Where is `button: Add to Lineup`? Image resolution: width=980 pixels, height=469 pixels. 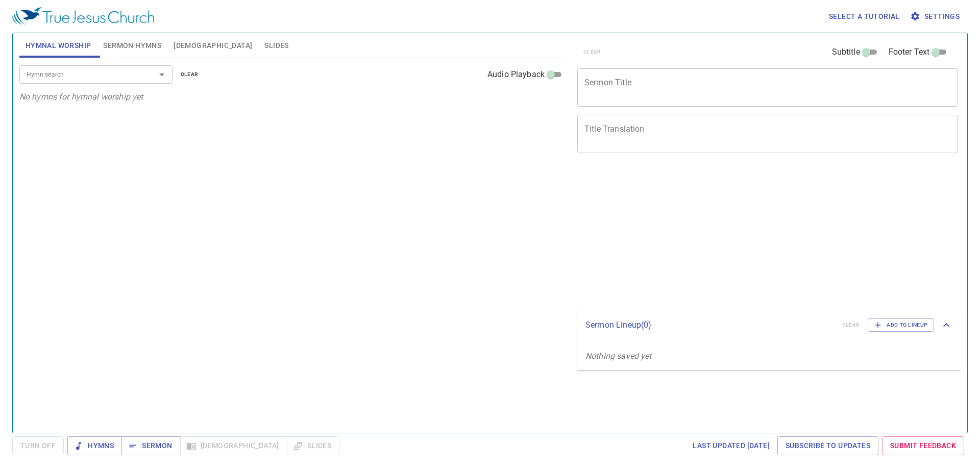 button: Add to Lineup is located at coordinates (901, 325).